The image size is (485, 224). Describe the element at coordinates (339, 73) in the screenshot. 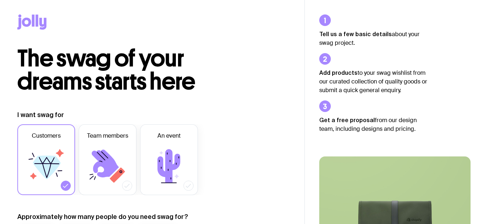

I see `strong: Add products` at that location.